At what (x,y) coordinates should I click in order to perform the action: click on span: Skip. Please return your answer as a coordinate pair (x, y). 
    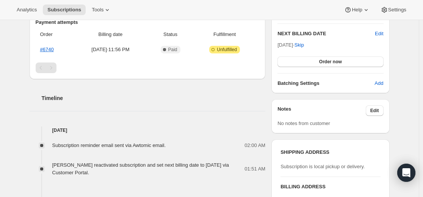
    Looking at the image, I should click on (299, 45).